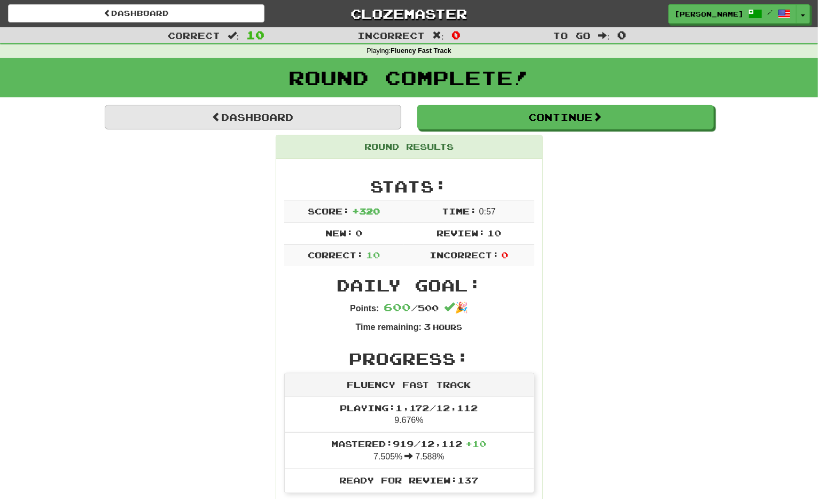  What do you see at coordinates (565, 117) in the screenshot?
I see `button: Continue` at bounding box center [565, 117].